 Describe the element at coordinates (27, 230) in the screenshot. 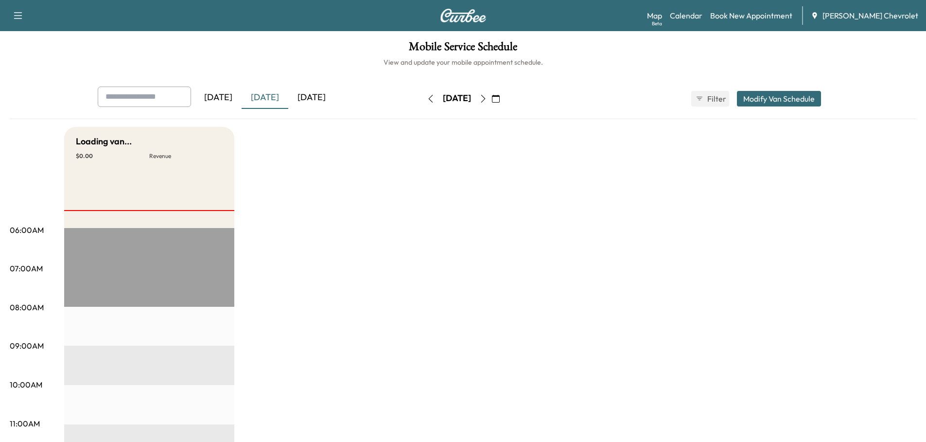

I see `p: 06:00AM` at that location.